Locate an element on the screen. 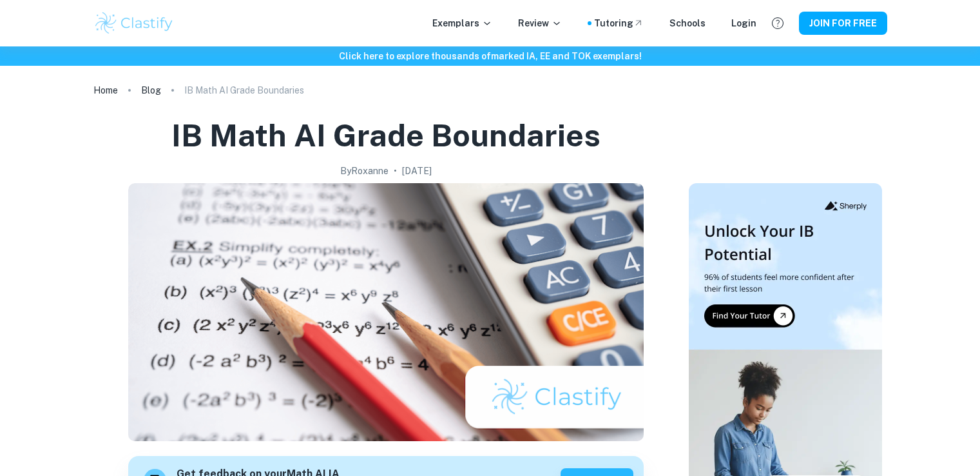 This screenshot has height=476, width=980. a: Blog is located at coordinates (151, 90).